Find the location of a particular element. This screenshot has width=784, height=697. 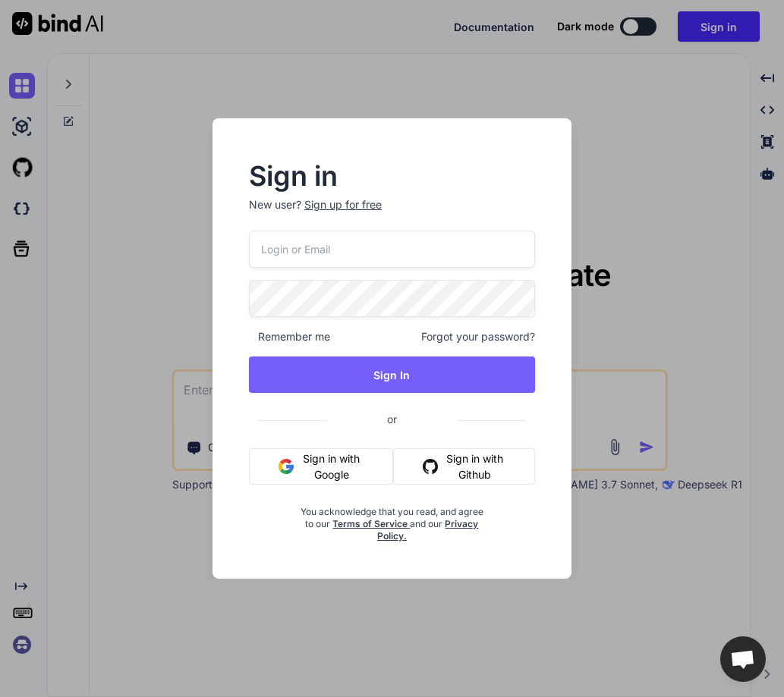

button: Sign in with Google is located at coordinates (321, 467).